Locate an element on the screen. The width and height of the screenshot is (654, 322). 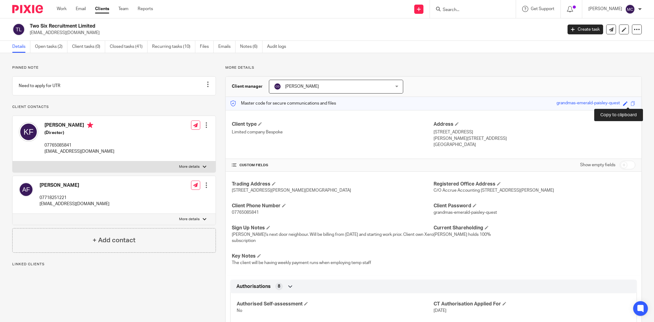
a: Open tasks (2) is located at coordinates (51, 47).